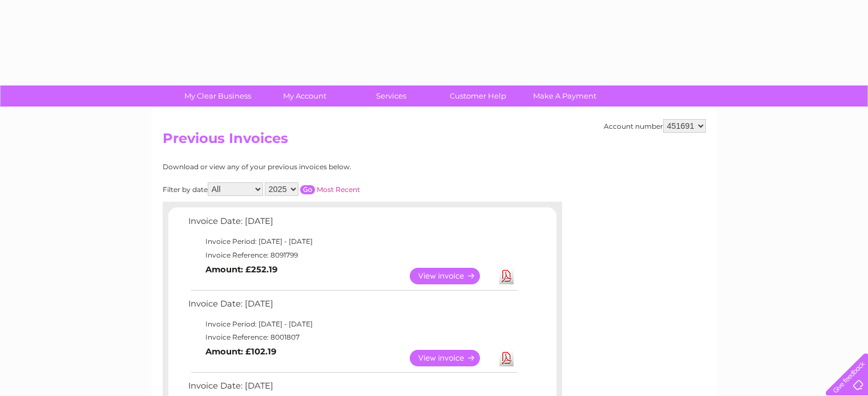 The image size is (868, 396). I want to click on a: Services, so click(391, 96).